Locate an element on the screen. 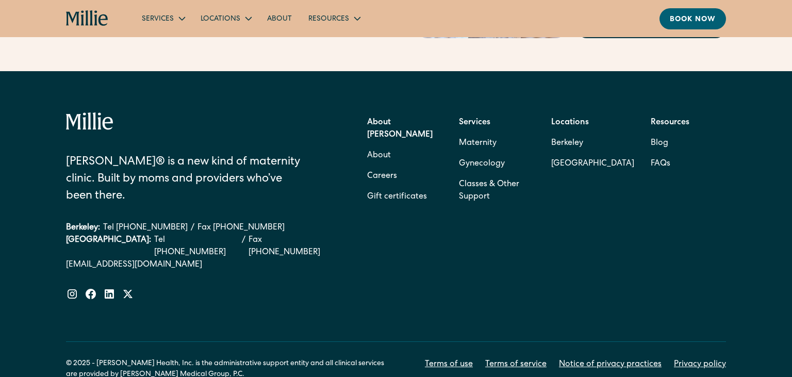 The image size is (792, 377). a: Careers is located at coordinates (382, 176).